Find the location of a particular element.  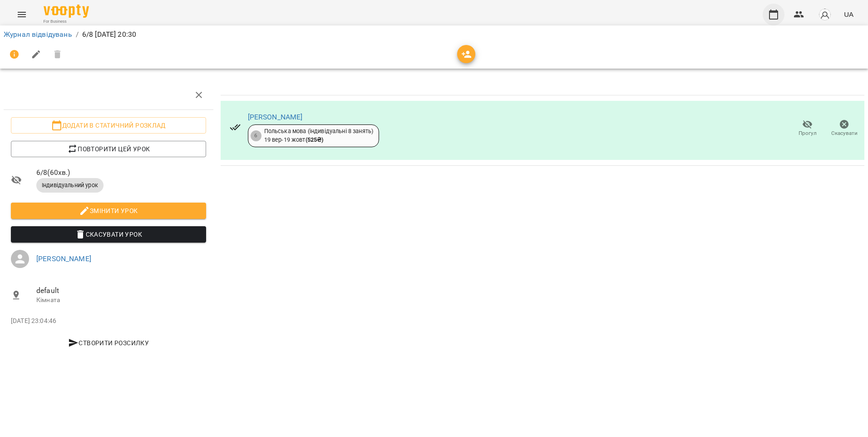

img: Voopty Logo is located at coordinates (67, 11).